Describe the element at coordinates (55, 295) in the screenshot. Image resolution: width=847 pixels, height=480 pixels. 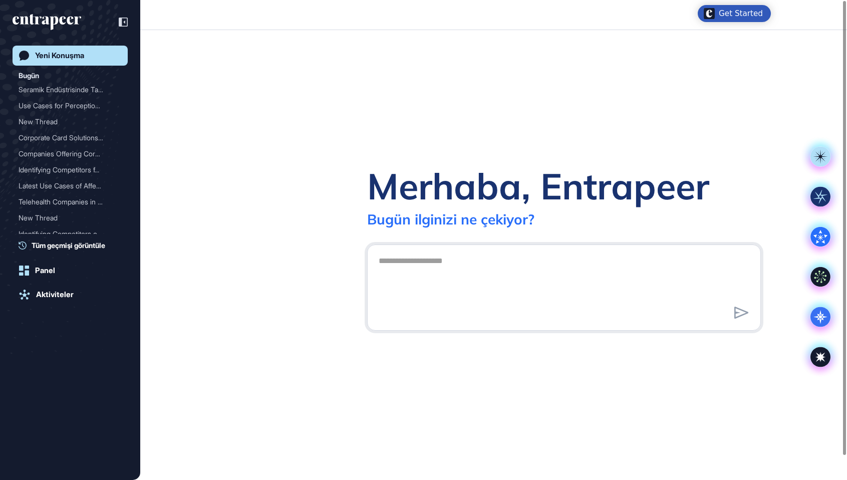
I see `div: Aktiviteler` at that location.